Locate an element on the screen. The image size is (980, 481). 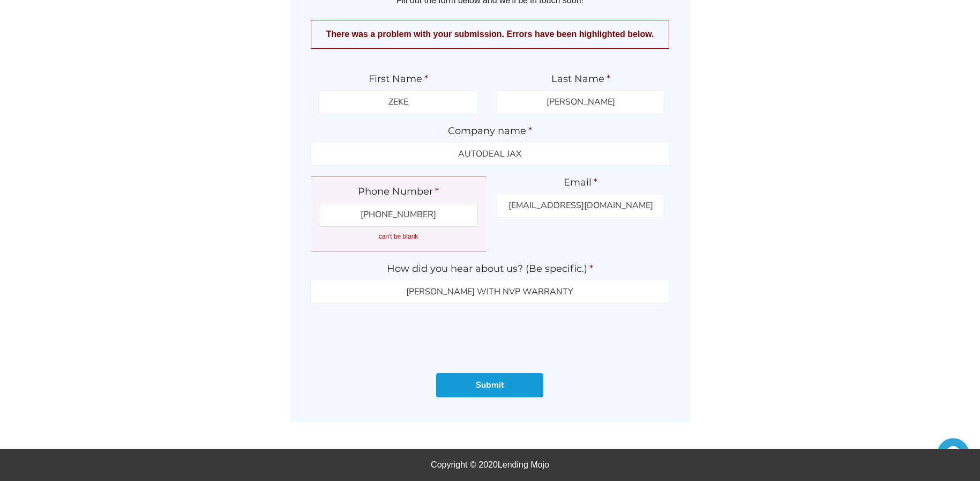
input: Submit is located at coordinates (490, 385).